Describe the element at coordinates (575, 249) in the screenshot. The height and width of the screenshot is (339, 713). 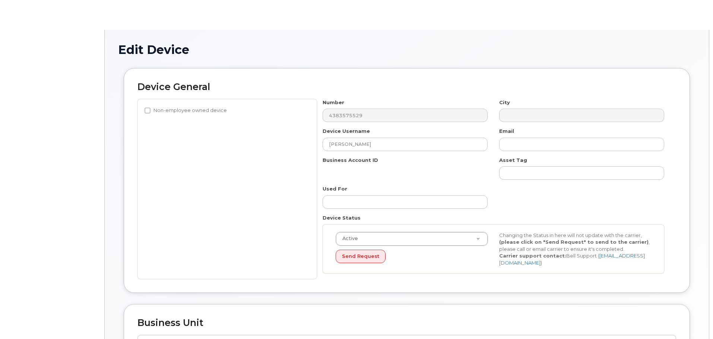
I see `div: Changing the Status in here will not update with the carrier, , please call or email carrier to e...` at that location.